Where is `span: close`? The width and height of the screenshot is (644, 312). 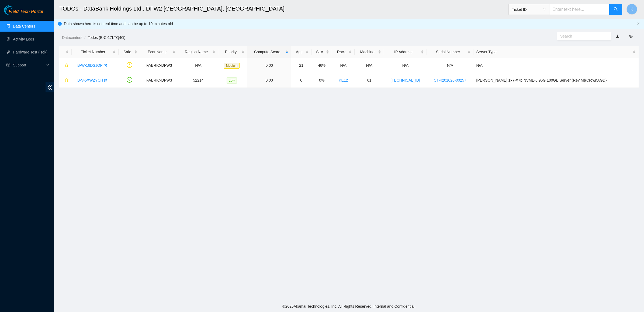 span: close is located at coordinates (638, 24).